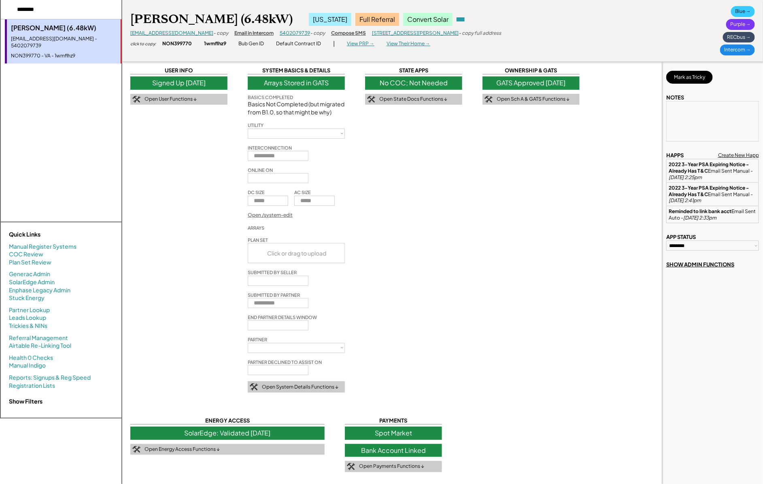 Image resolution: width=763 pixels, height=484 pixels. I want to click on div: PARTNER DECLINED TO ASSIST ON, so click(284, 362).